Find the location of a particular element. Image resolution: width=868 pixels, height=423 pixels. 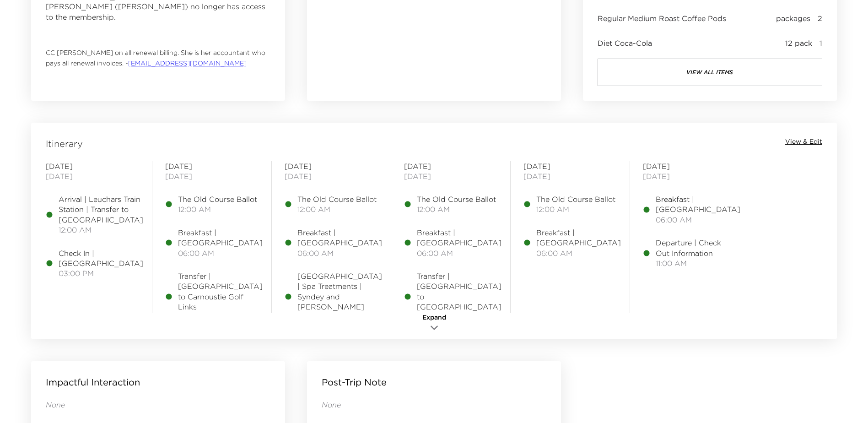

span: Expand is located at coordinates (434, 318).